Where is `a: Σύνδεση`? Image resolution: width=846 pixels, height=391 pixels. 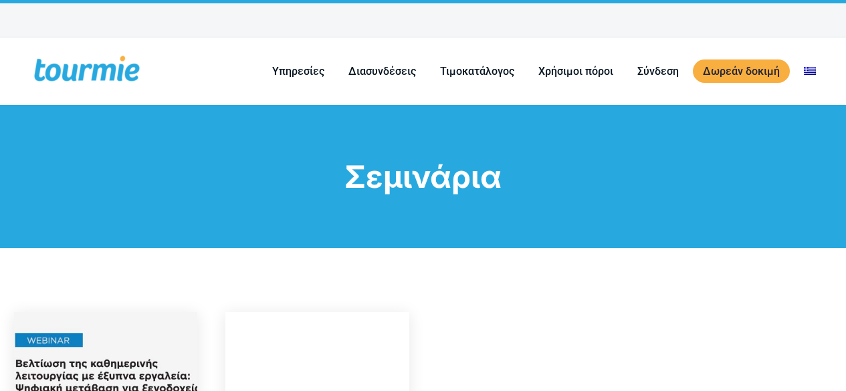 a: Σύνδεση is located at coordinates (658, 71).